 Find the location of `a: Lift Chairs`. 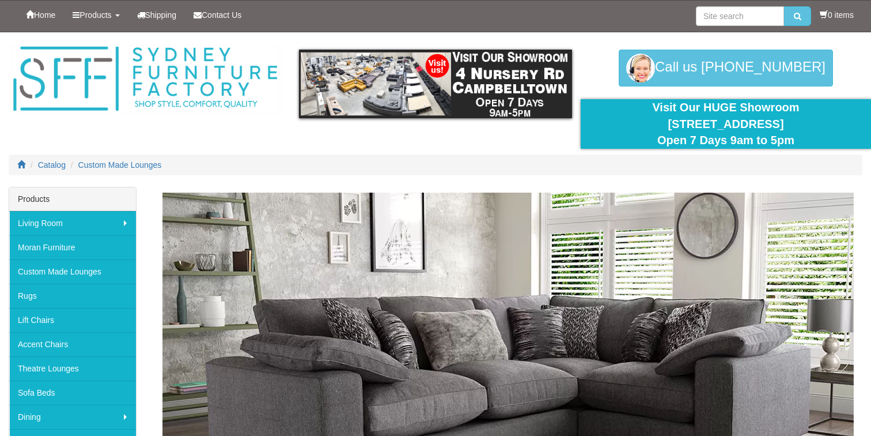

a: Lift Chairs is located at coordinates (73, 320).